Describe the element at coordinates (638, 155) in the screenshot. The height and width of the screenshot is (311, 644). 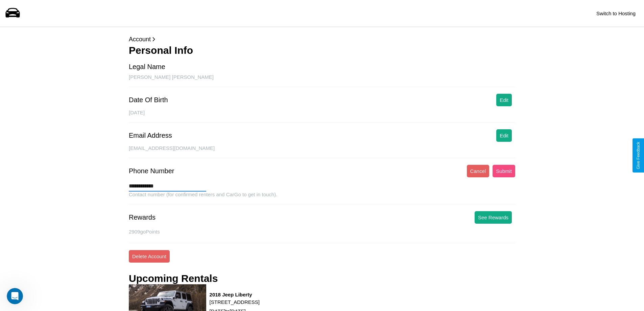
I see `div: Give Feedback` at that location.